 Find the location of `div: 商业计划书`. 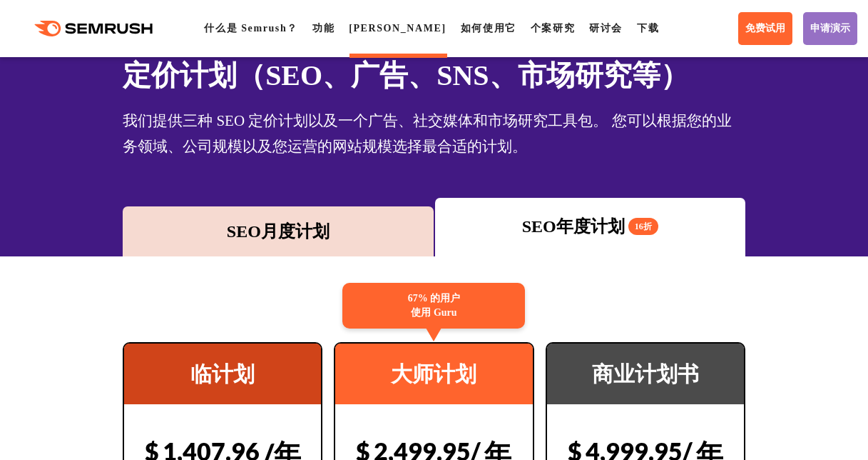

div: 商业计划书 is located at coordinates (646, 374).